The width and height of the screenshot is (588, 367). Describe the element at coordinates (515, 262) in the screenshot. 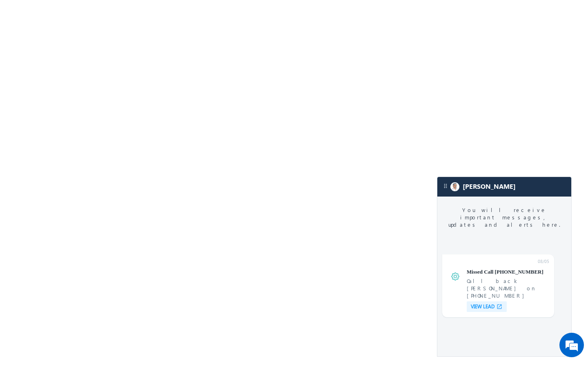

I see `span: 08/05` at that location.